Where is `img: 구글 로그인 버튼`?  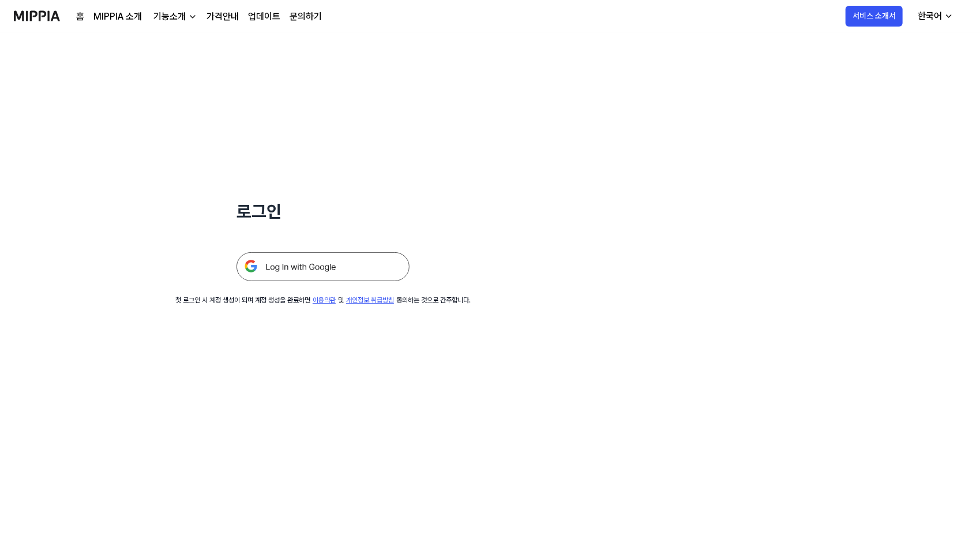 img: 구글 로그인 버튼 is located at coordinates (323, 266).